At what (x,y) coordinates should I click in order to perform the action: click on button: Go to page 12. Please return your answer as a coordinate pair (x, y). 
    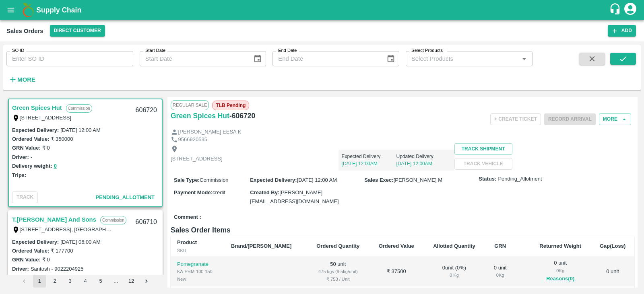
    Looking at the image, I should click on (131, 281).